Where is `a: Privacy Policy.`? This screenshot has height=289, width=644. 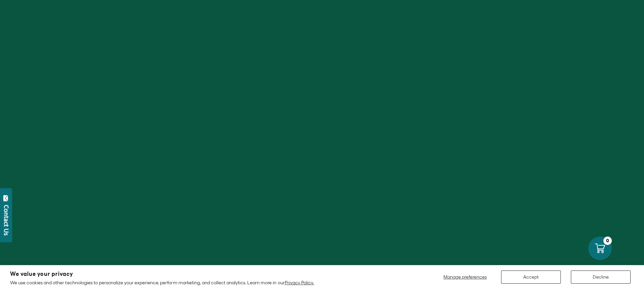 a: Privacy Policy. is located at coordinates (299, 282).